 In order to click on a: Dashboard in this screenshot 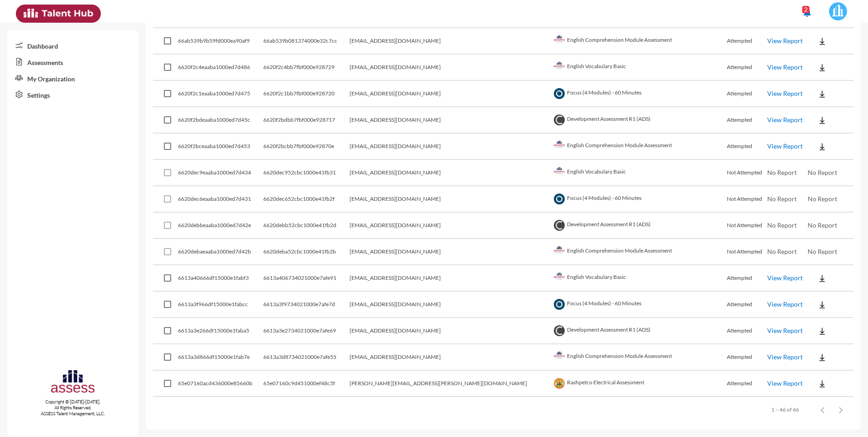, I will do `click(73, 45)`.